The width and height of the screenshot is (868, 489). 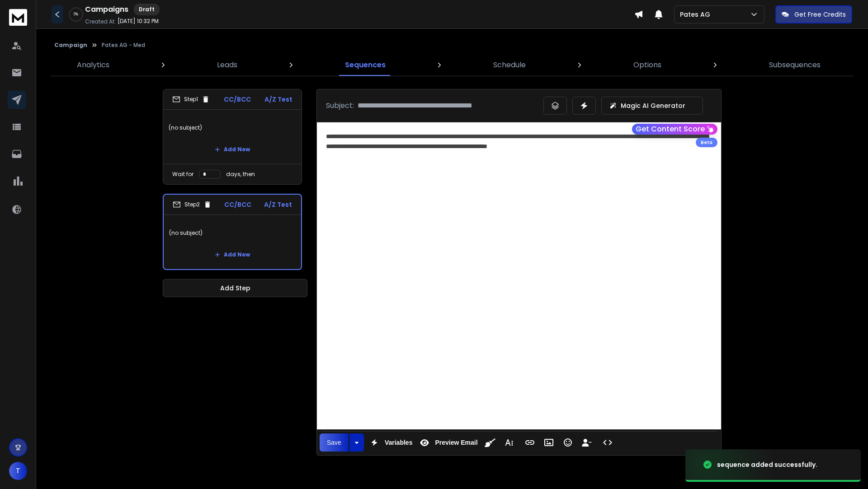 What do you see at coordinates (795, 65) in the screenshot?
I see `p: Subsequences` at bounding box center [795, 65].